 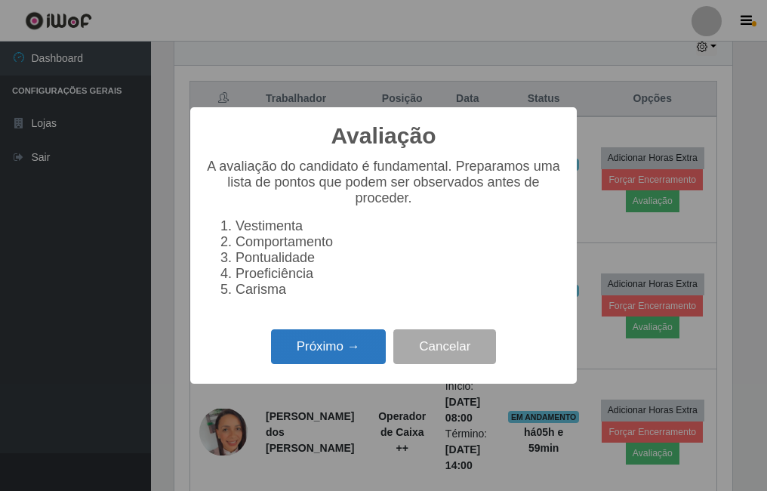 What do you see at coordinates (399, 258) in the screenshot?
I see `li: Pontualidade` at bounding box center [399, 258].